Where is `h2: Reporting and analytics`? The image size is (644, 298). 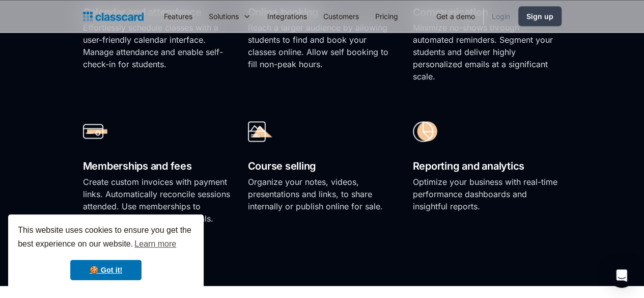
h2: Reporting and analytics is located at coordinates (488, 166).